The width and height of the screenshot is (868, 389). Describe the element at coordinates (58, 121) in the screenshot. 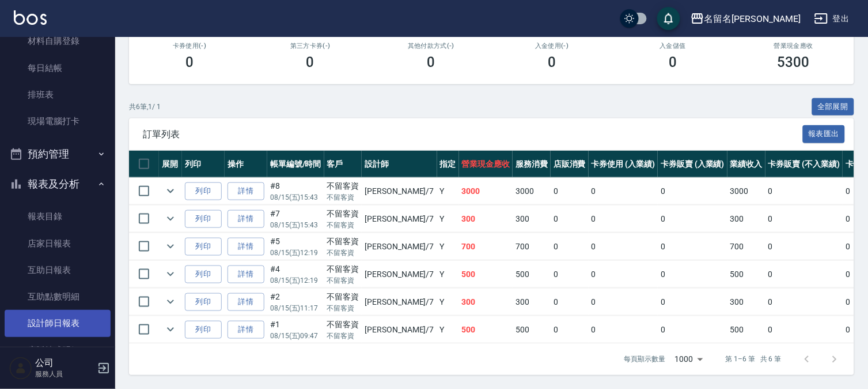

I see `a: 現場電腦打卡` at that location.